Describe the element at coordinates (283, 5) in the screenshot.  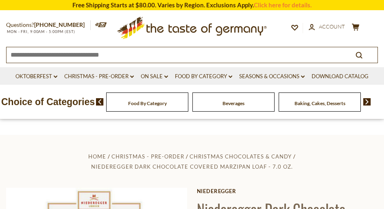
I see `a: Click here for details.` at that location.